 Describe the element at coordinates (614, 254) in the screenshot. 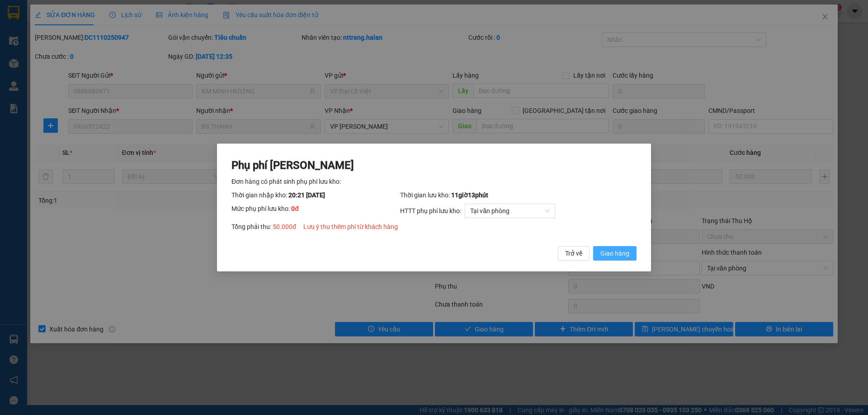

I see `span: Giao hàng` at that location.